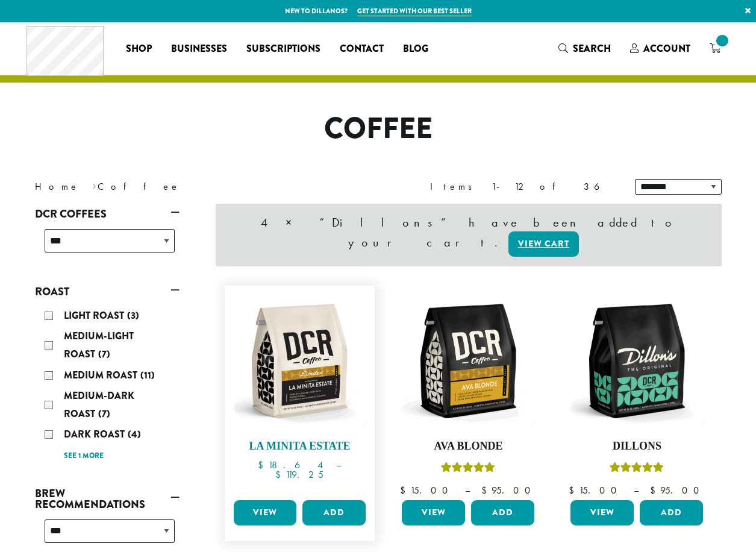  Describe the element at coordinates (637, 447) in the screenshot. I see `h4: Dillons` at that location.